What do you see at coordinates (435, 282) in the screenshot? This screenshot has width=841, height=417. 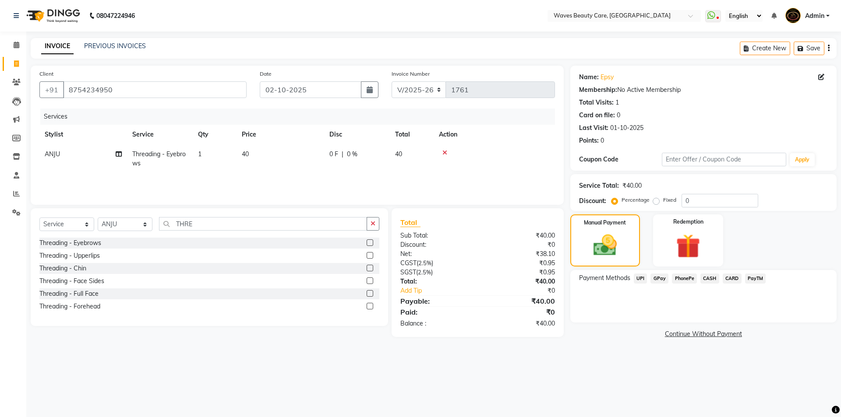 I see `div: Total:` at bounding box center [435, 282].